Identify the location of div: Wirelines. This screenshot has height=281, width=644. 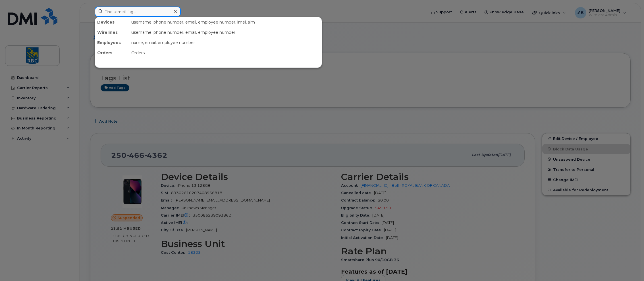
(112, 32).